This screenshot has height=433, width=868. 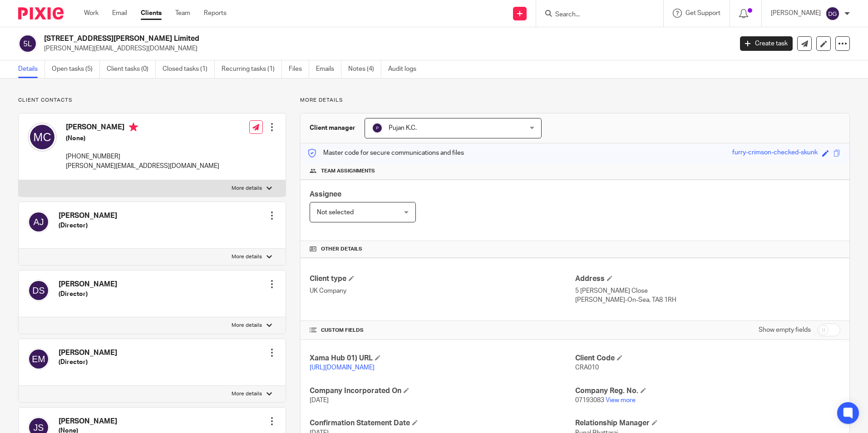 I want to click on h3: Client manager, so click(x=332, y=128).